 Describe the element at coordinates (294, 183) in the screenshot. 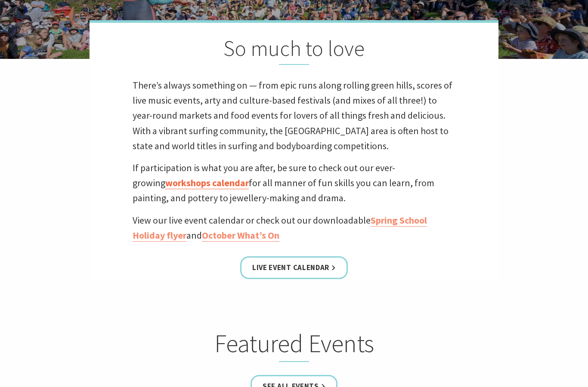

I see `p: If participation is what you are after, be sure to check out our ever-growing for all manner of f...` at that location.